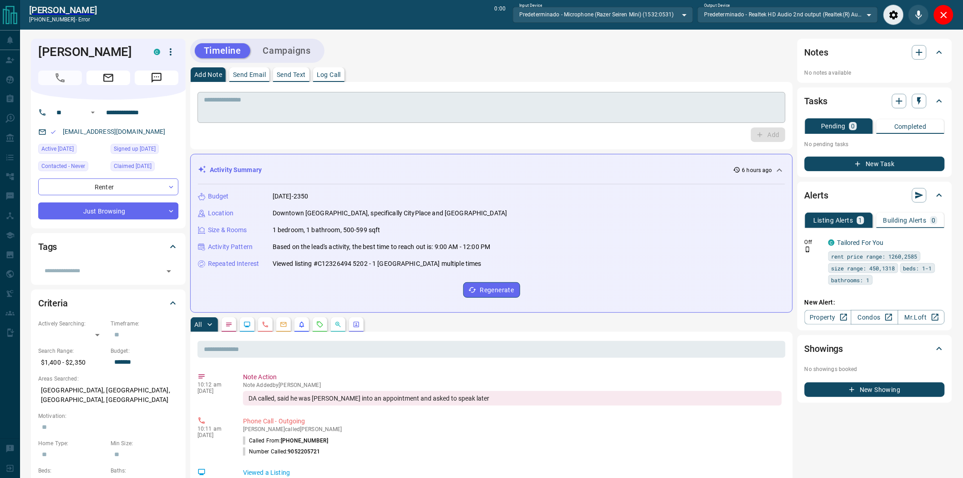  I want to click on p: No showings booked, so click(875, 369).